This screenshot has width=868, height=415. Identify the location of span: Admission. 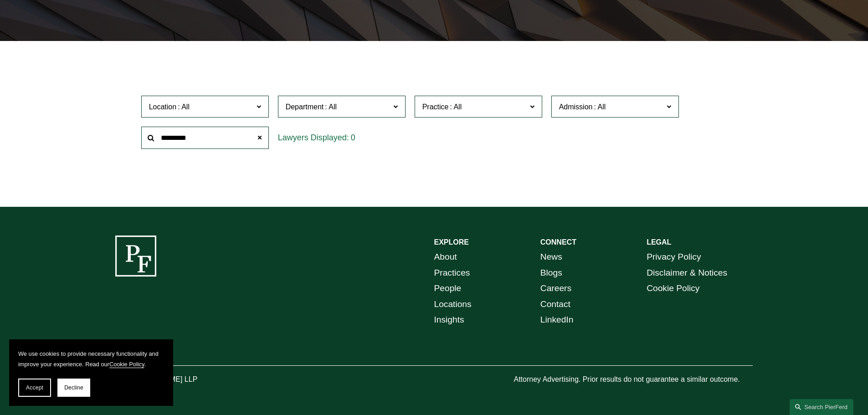
(576, 106).